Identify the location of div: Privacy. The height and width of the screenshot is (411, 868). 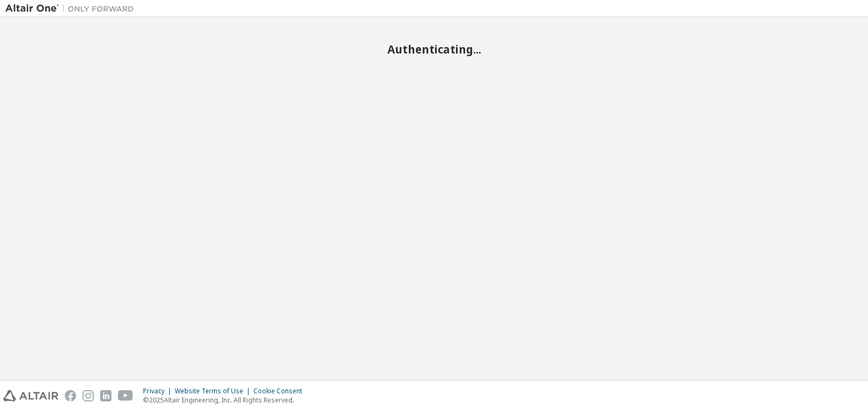
(158, 392).